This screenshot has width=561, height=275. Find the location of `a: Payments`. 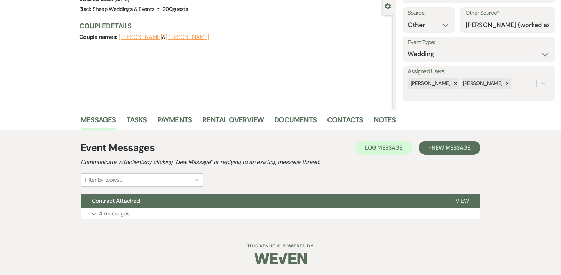

a: Payments is located at coordinates (175, 122).